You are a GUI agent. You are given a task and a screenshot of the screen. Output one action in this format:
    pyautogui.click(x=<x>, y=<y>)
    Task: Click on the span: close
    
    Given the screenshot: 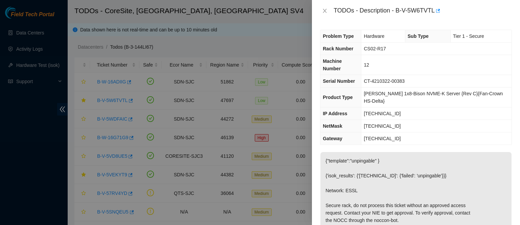 What is the action you would take?
    pyautogui.click(x=325, y=11)
    